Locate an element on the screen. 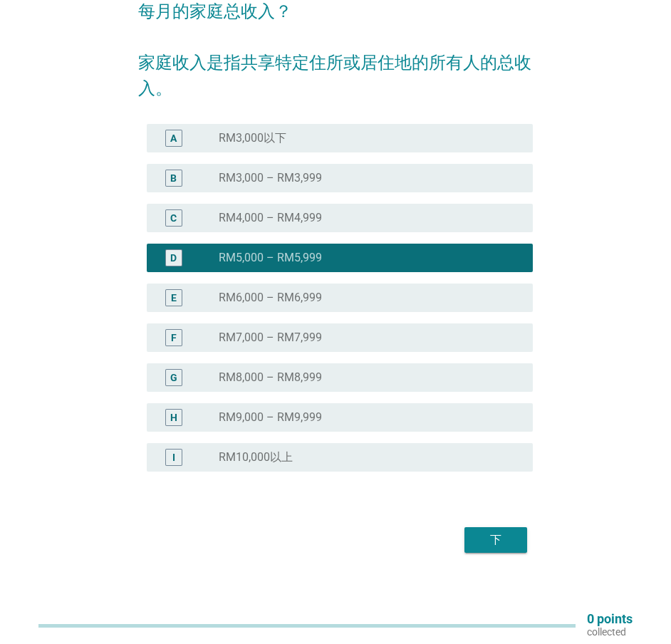  label: RM3,000以下 is located at coordinates (252, 138).